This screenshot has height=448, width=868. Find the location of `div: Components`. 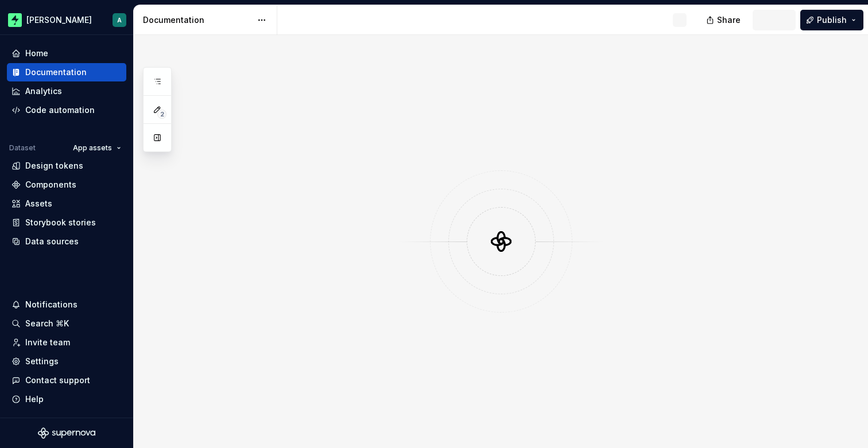

div: Components is located at coordinates (51, 185).